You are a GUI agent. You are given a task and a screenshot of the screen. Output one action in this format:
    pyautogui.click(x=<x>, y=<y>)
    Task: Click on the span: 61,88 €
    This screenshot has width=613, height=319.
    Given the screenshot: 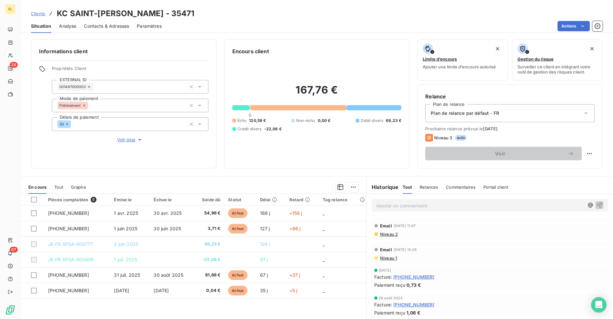 What is the action you would take?
    pyautogui.click(x=209, y=275)
    